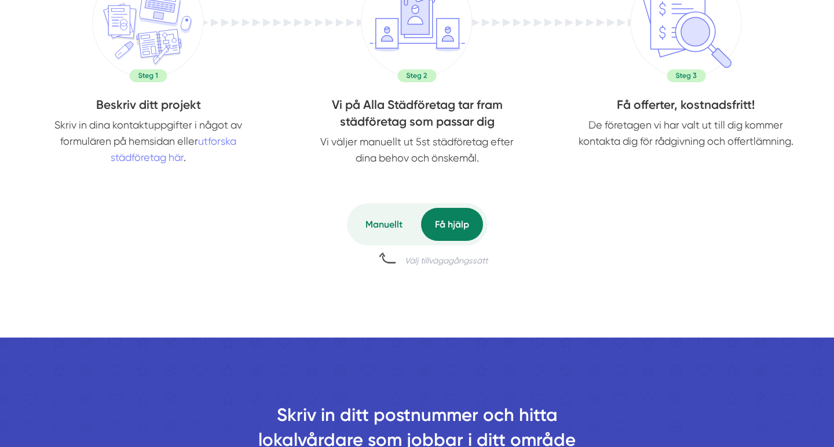 This screenshot has width=834, height=447. I want to click on h4: Få offerter, kostnadsfritt!, so click(685, 107).